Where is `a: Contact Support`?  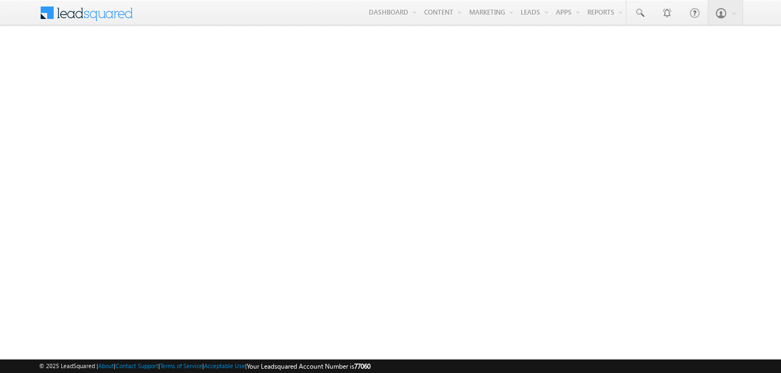
a: Contact Support is located at coordinates (137, 366).